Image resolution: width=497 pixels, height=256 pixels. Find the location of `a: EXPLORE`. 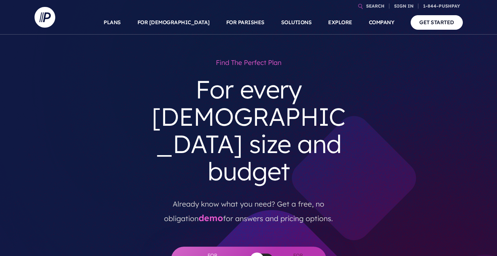

a: EXPLORE is located at coordinates (340, 22).